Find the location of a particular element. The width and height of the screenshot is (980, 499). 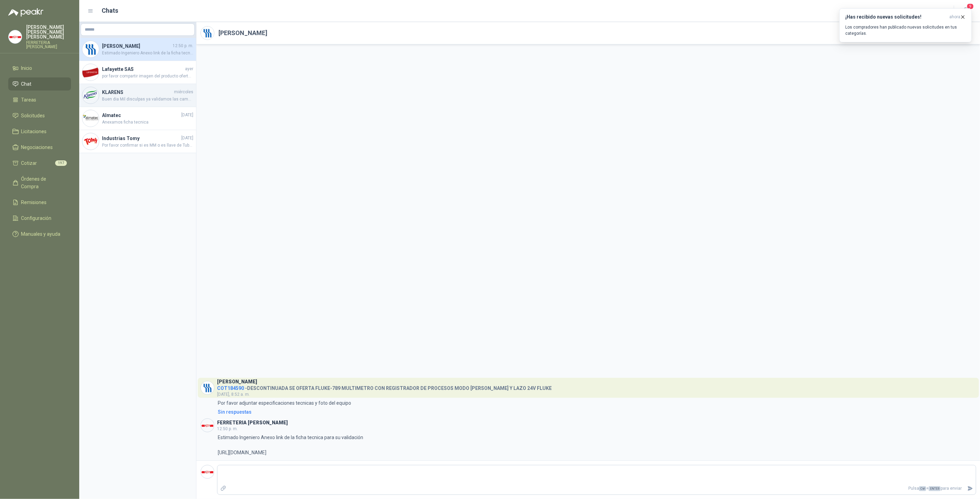

span: COT184590 is located at coordinates (231, 388).